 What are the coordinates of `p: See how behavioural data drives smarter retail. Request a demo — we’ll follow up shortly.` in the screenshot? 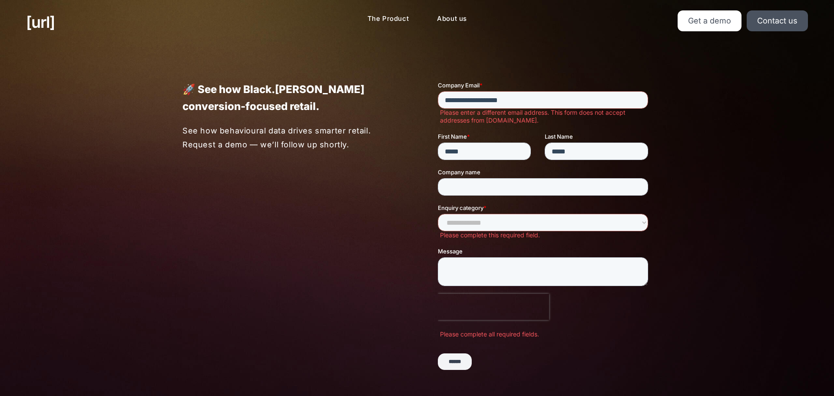 It's located at (289, 137).